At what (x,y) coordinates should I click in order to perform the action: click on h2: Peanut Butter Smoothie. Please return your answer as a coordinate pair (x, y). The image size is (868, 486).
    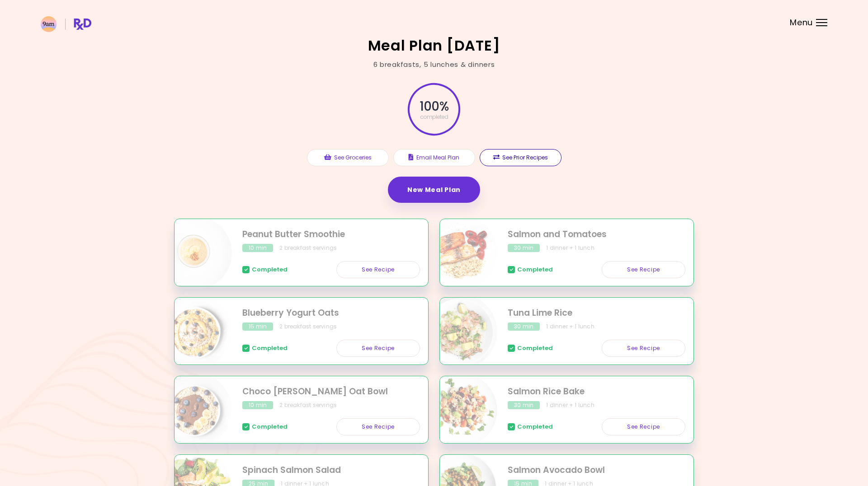
    Looking at the image, I should click on (331, 234).